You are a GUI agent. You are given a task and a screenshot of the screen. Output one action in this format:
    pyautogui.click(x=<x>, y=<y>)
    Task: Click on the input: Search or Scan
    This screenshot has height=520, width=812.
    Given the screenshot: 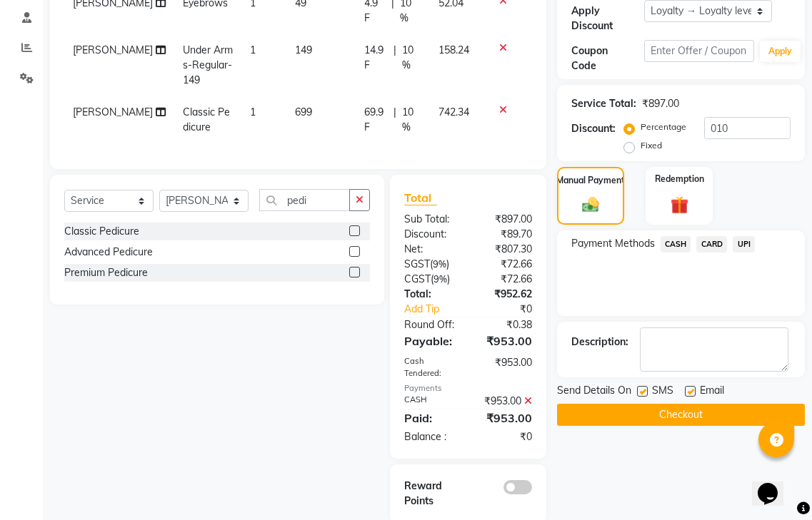 What is the action you would take?
    pyautogui.click(x=305, y=200)
    